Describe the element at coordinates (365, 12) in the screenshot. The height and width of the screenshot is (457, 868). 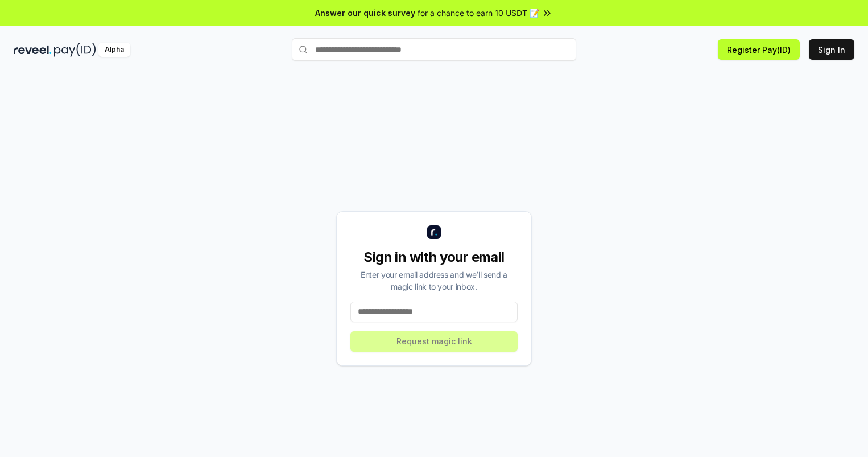
I see `span: Answer our quick survey` at that location.